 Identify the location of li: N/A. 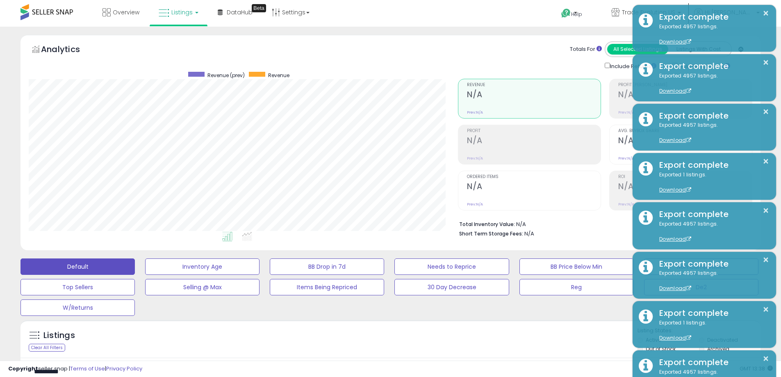
(603, 224).